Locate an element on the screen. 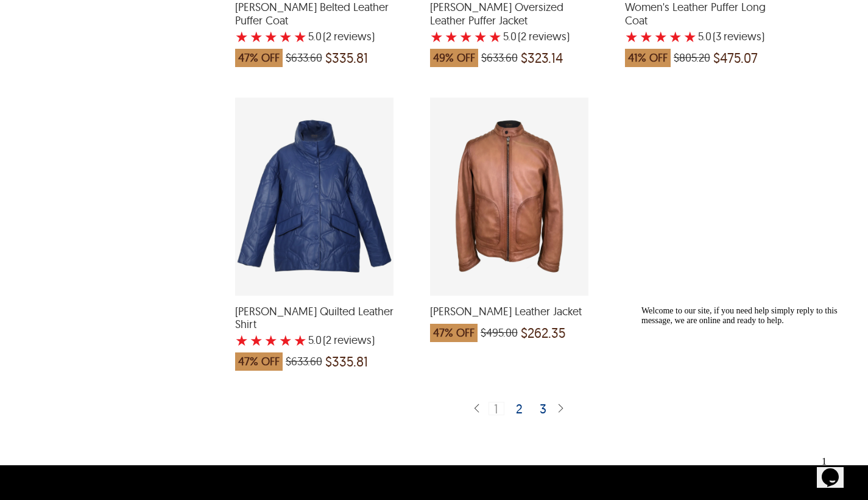  span: $495.00 is located at coordinates (499, 333).